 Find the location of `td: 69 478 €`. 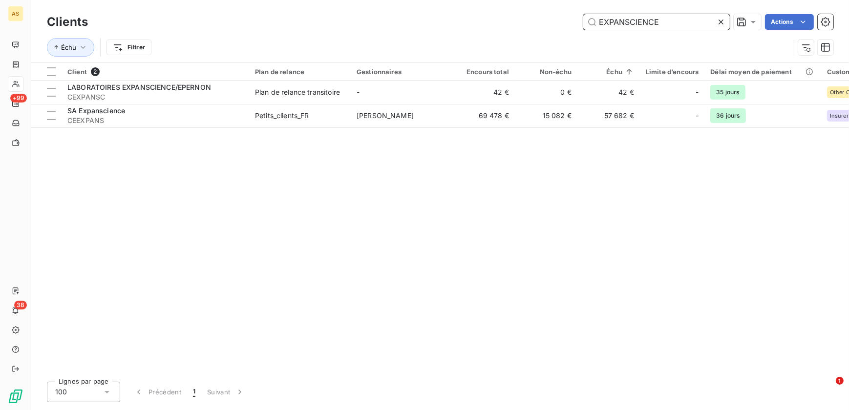

td: 69 478 € is located at coordinates (484, 116).